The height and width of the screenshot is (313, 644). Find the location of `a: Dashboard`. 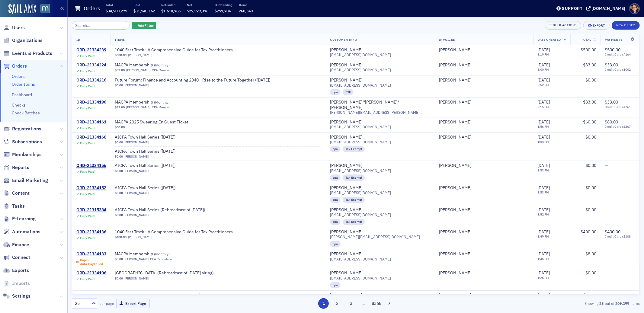

a: Dashboard is located at coordinates (22, 95).